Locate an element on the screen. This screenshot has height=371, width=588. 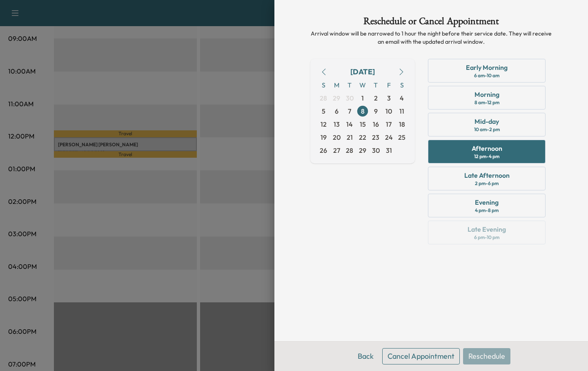
span: 2 is located at coordinates (376, 98).